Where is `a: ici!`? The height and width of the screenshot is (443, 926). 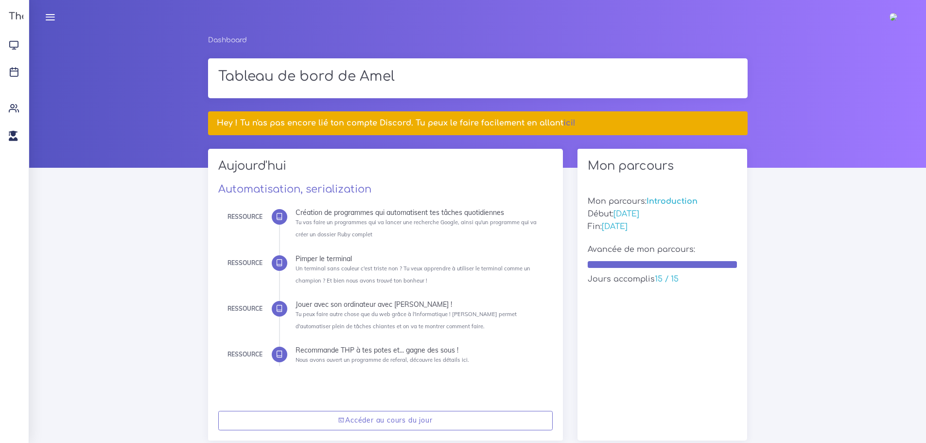
a: ici! is located at coordinates (569, 123).